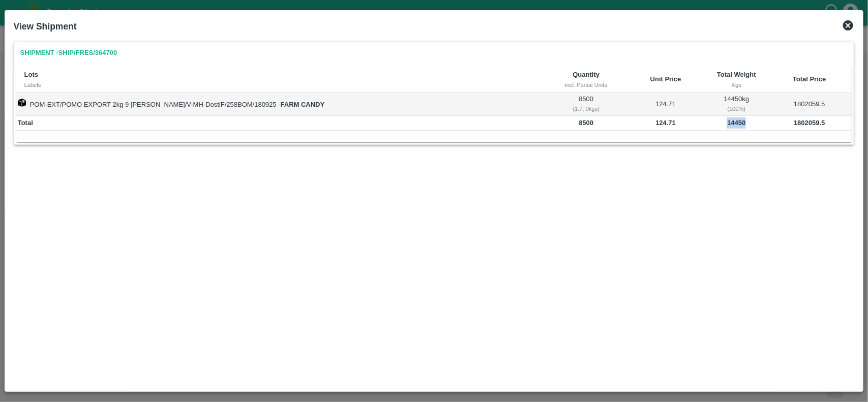 Image resolution: width=868 pixels, height=402 pixels. What do you see at coordinates (736, 74) in the screenshot?
I see `b: Total Weight` at bounding box center [736, 74].